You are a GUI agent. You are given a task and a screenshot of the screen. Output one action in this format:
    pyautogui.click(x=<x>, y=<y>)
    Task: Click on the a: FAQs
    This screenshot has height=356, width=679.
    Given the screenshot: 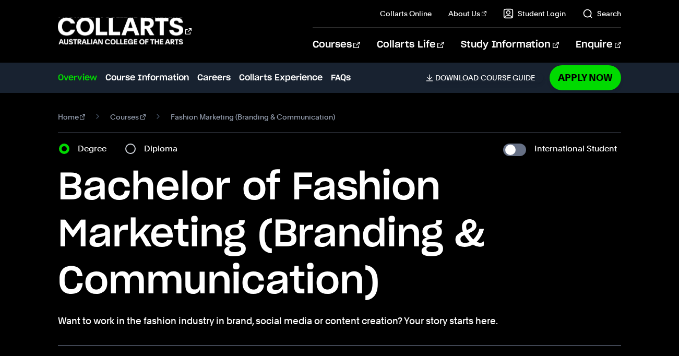 What is the action you would take?
    pyautogui.click(x=341, y=78)
    